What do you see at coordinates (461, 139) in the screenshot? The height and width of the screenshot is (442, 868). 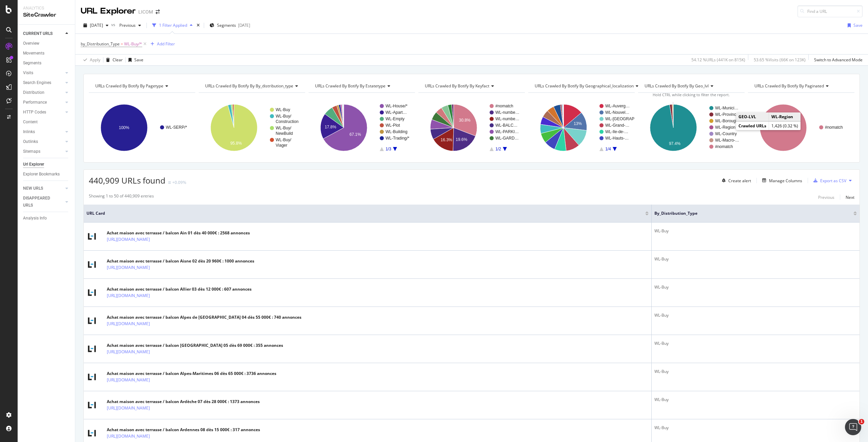 I see `text: 19.6%` at bounding box center [461, 139].